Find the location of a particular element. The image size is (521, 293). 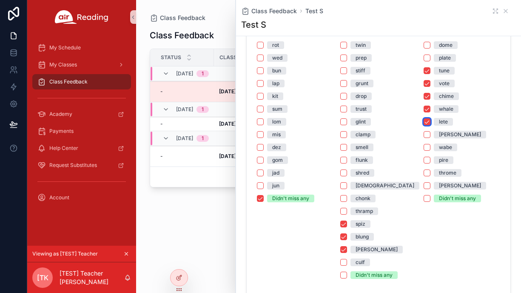

span: Help Center is located at coordinates (64, 148).